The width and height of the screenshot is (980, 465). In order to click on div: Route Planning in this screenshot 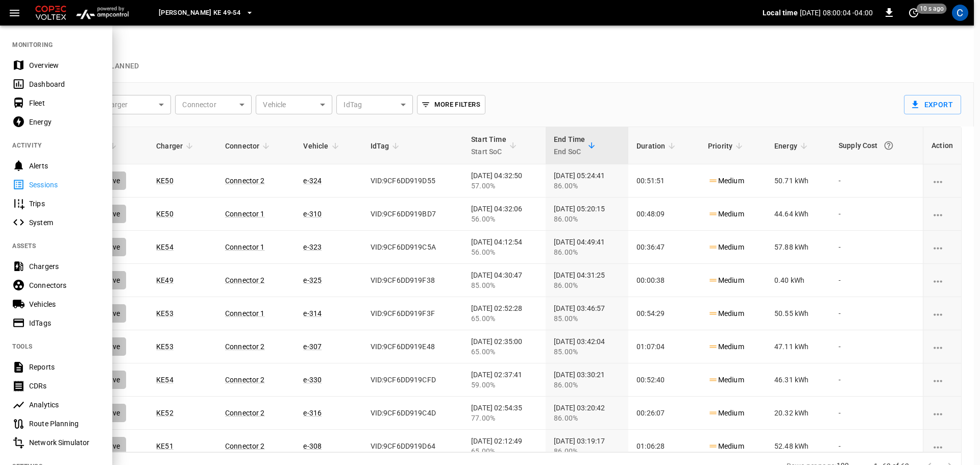, I will do `click(64, 424)`.